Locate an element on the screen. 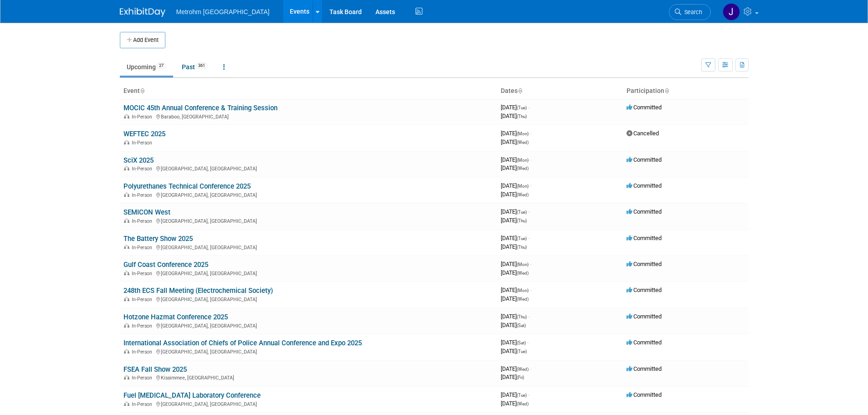 The height and width of the screenshot is (415, 868). a: Polyurethanes Technical Conference 2025 is located at coordinates (187, 187).